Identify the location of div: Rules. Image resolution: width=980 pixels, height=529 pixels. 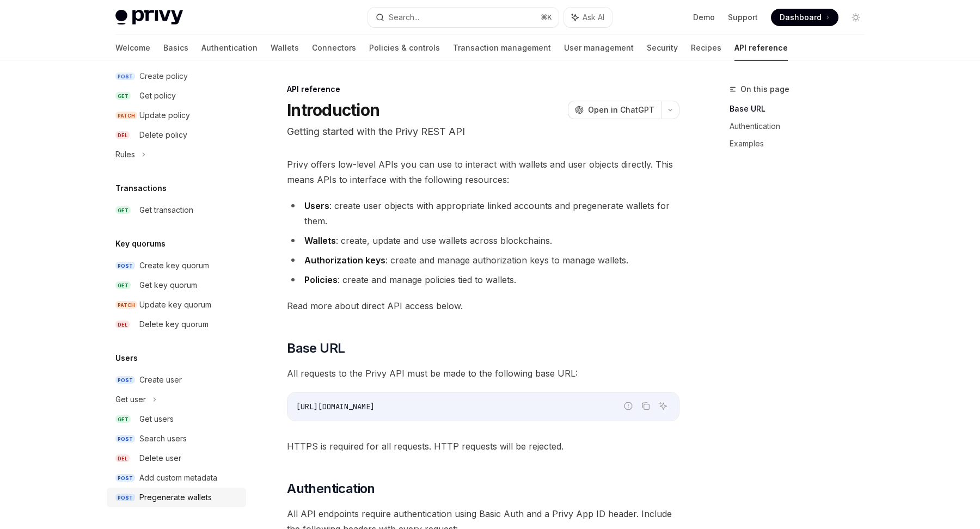
(125, 154).